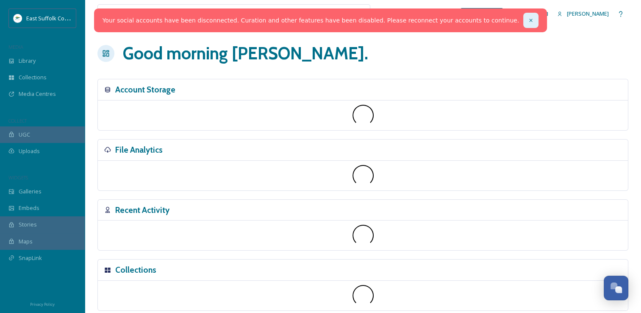  I want to click on div: What's New, so click(482, 14).